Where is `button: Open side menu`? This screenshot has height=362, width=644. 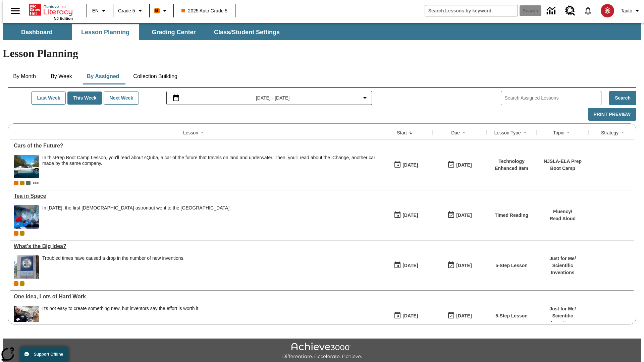 button: Open side menu is located at coordinates (15, 11).